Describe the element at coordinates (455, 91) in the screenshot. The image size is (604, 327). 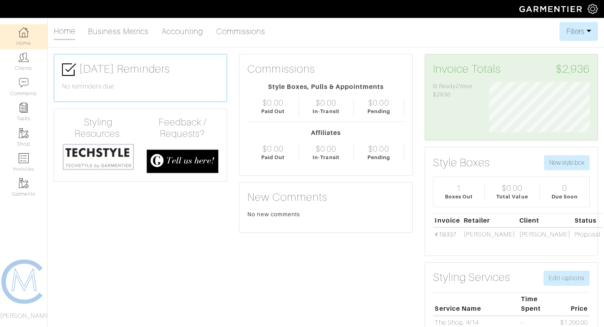
I see `li: Ready2Wear: $2936` at that location.